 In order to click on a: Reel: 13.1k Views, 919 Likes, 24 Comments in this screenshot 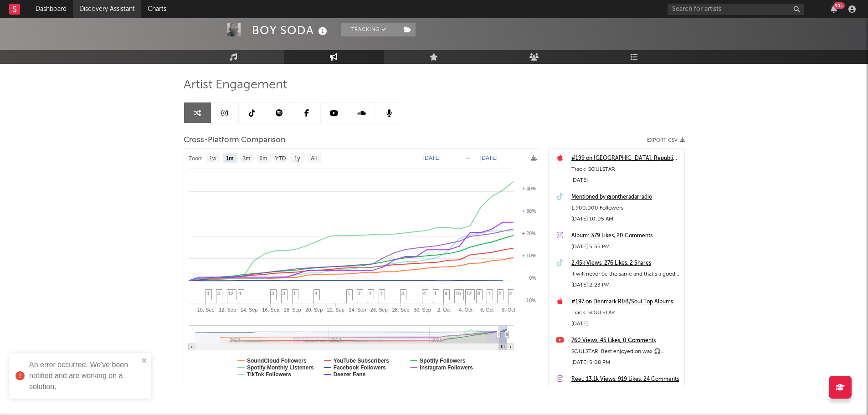, I will do `click(626, 379)`.